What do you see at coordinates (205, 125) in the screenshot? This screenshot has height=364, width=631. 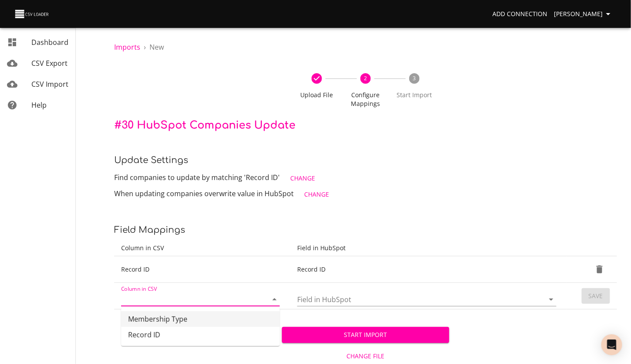 I see `span: # 30 HubSpot Companies Update` at bounding box center [205, 125].